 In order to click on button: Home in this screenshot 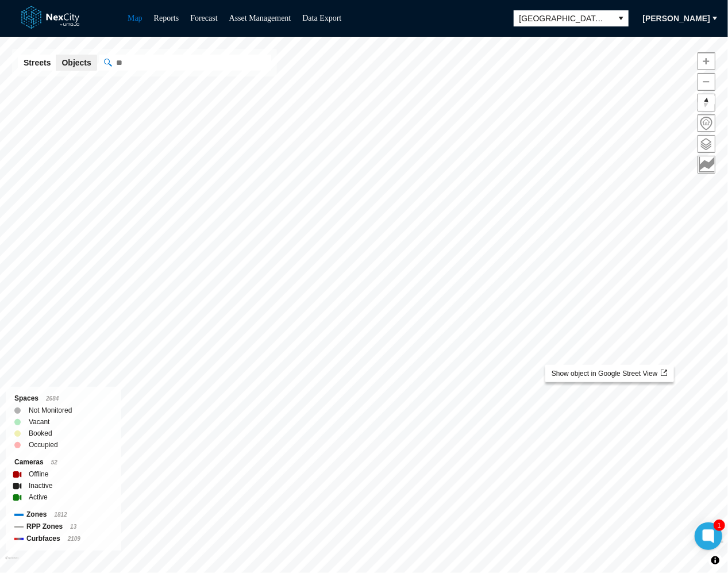, I will do `click(706, 123)`.